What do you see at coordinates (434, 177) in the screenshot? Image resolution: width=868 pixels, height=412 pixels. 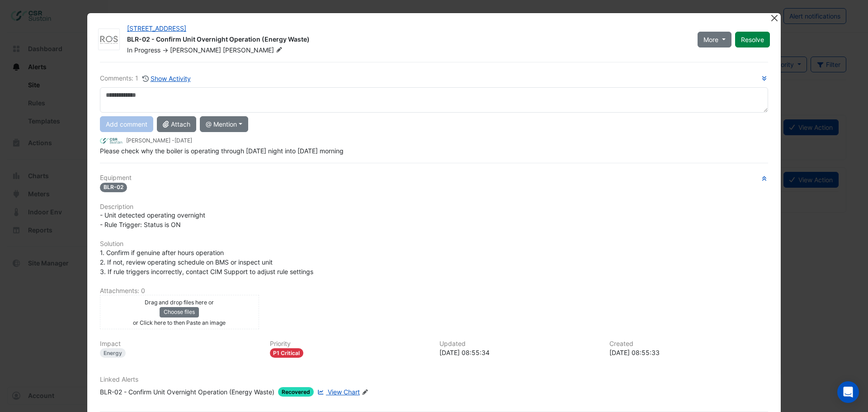 I see `h6: Equipment` at bounding box center [434, 177].